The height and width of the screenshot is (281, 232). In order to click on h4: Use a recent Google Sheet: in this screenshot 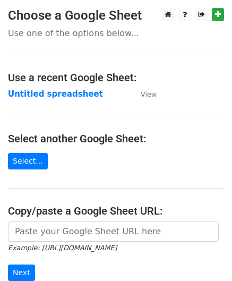, I will do `click(116, 78)`.